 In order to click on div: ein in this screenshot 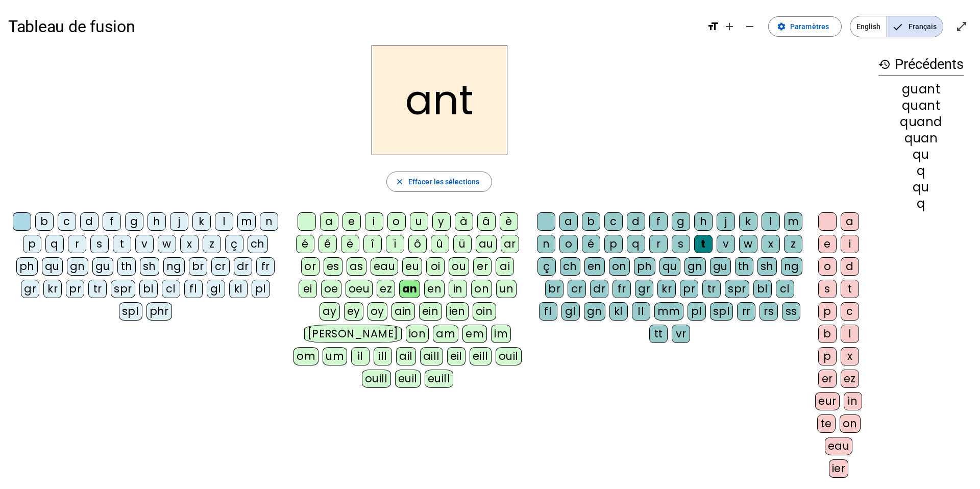, I will do `click(431, 312)`.